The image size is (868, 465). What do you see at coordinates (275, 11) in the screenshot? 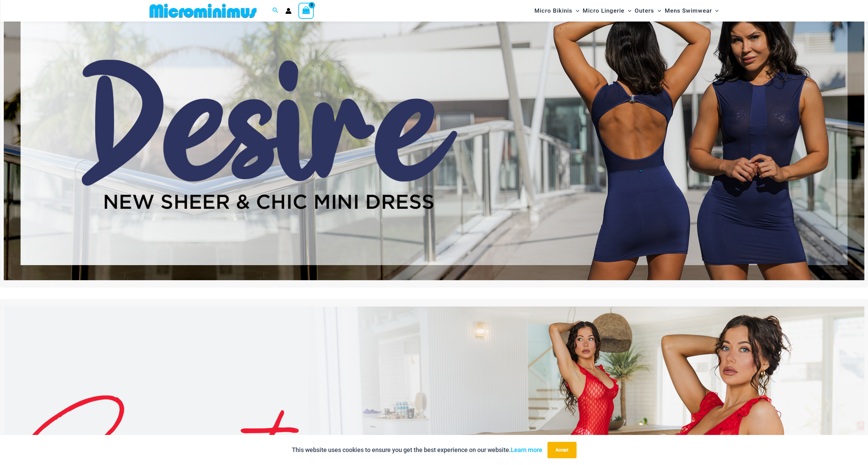
I see `a: Search icon link` at bounding box center [275, 11].